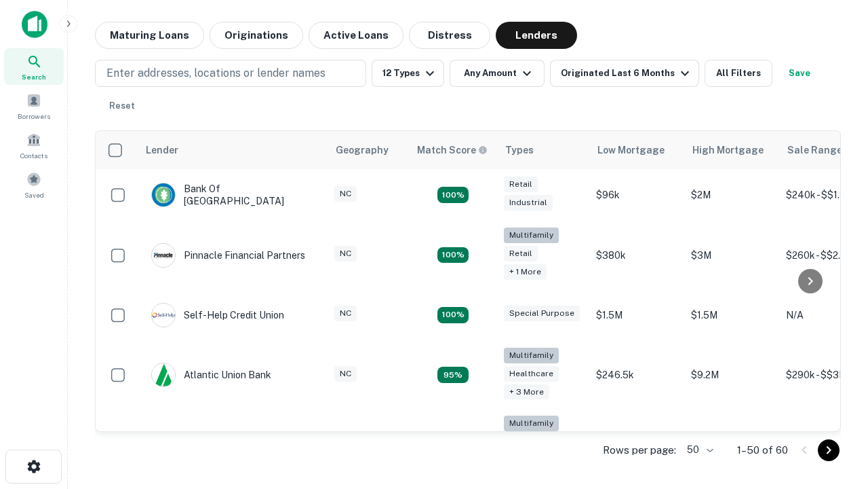  What do you see at coordinates (520, 150) in the screenshot?
I see `div: Types` at bounding box center [520, 150].